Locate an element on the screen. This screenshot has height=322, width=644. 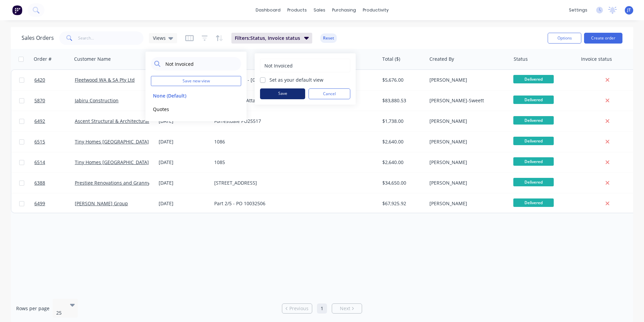
span: Filters: Status, Invoice status is located at coordinates (268, 38).